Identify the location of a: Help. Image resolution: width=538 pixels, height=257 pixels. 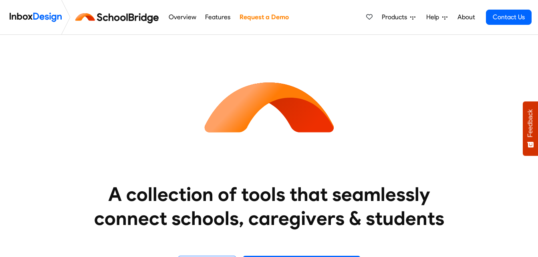
(437, 17).